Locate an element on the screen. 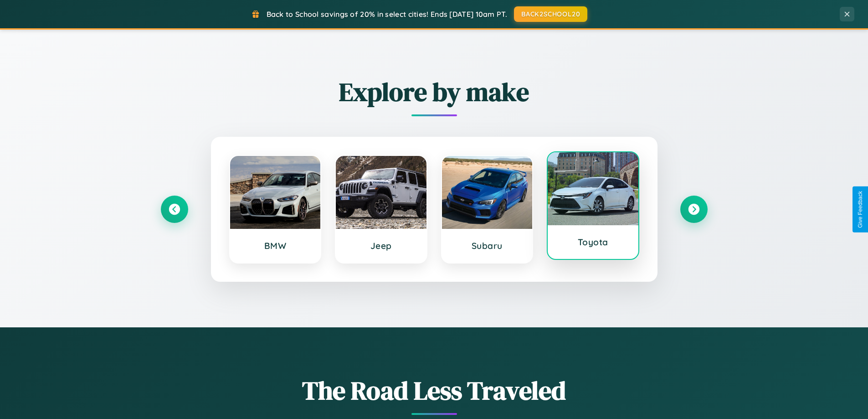 Image resolution: width=868 pixels, height=419 pixels. h3: Toyota is located at coordinates (593, 242).